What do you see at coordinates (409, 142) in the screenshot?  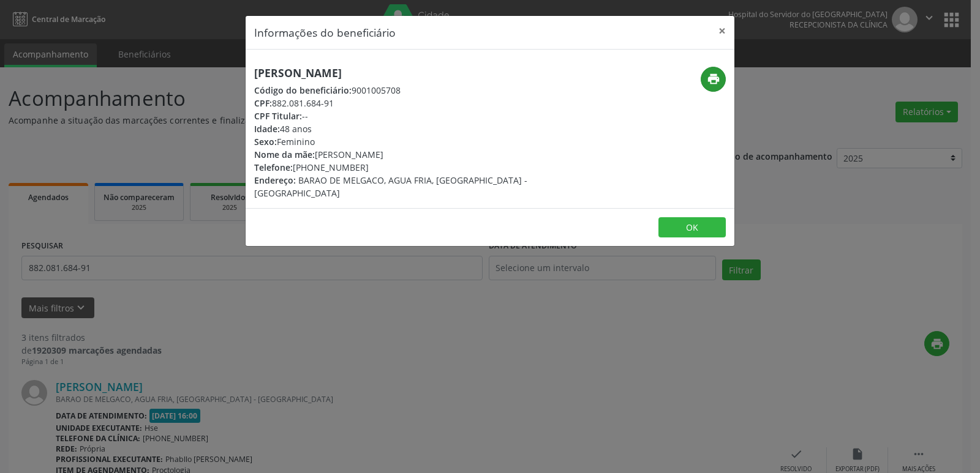 I see `div: Feminino` at bounding box center [409, 142].